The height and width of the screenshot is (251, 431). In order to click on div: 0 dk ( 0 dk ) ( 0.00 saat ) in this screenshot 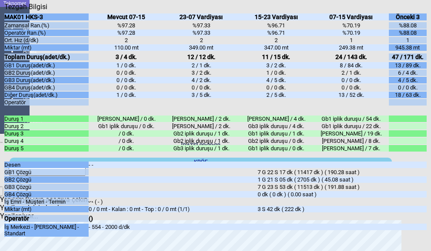, I will do `click(342, 194)`.